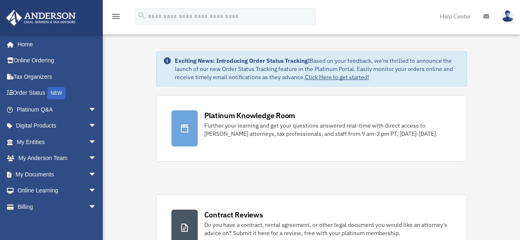 The image size is (520, 240). I want to click on a: My Documentsarrow_drop_down, so click(57, 175).